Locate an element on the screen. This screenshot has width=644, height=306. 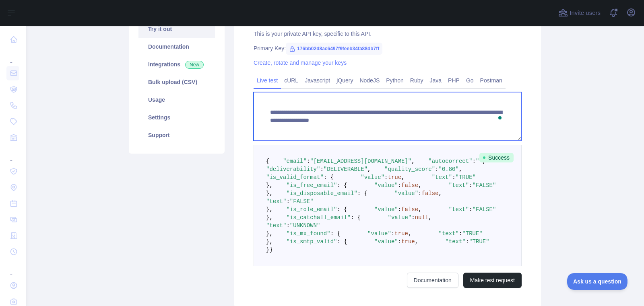
a: Python is located at coordinates (395, 80).